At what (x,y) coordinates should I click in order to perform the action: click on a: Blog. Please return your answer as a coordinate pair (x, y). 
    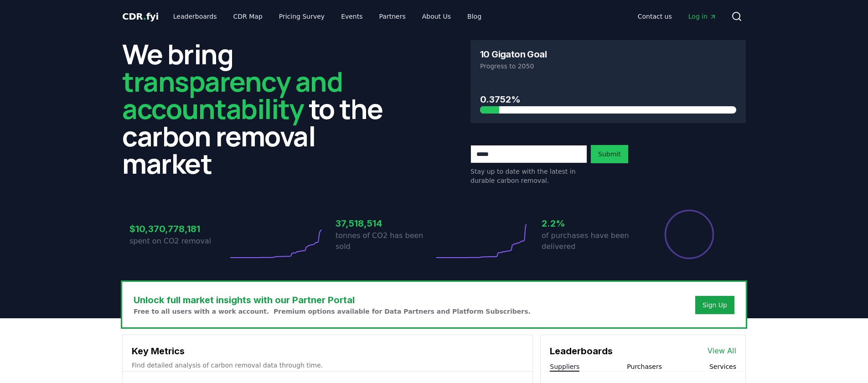
    Looking at the image, I should click on (474, 16).